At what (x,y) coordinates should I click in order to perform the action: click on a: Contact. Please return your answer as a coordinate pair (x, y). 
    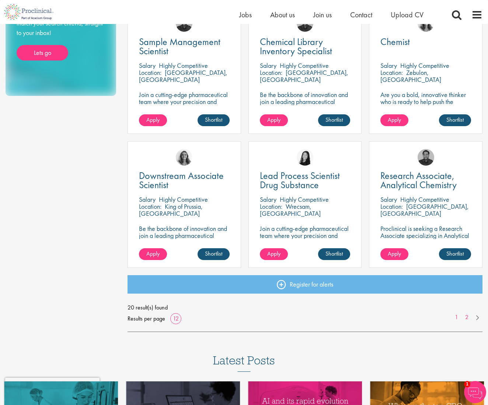
    Looking at the image, I should click on (361, 15).